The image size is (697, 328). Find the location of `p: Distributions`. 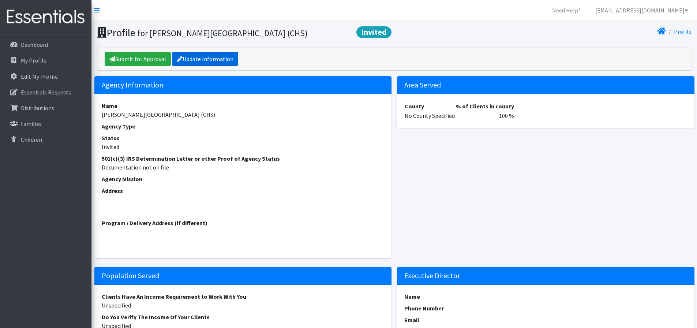

p: Distributions is located at coordinates (37, 108).